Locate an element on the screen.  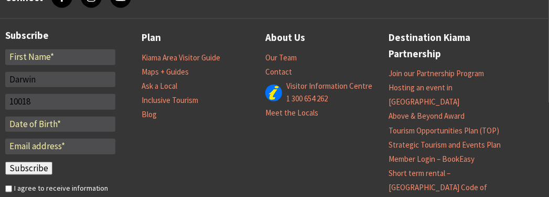
input: Date of Birth* is located at coordinates (60, 124).